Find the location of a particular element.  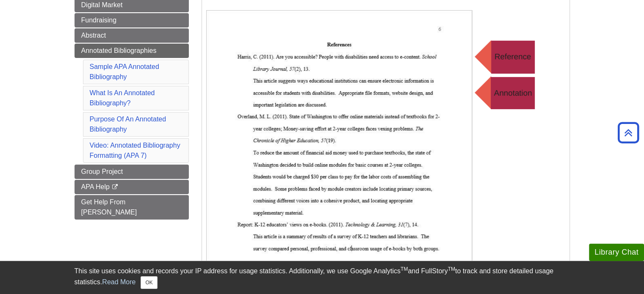

i: This link opens in a new window is located at coordinates (115, 187).